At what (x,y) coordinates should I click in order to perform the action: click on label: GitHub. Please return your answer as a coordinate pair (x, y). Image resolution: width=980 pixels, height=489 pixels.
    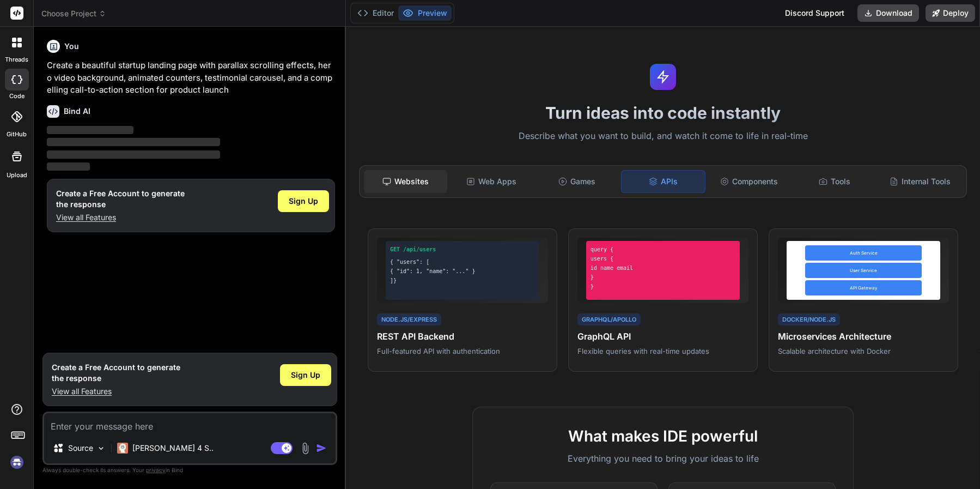
    Looking at the image, I should click on (16, 134).